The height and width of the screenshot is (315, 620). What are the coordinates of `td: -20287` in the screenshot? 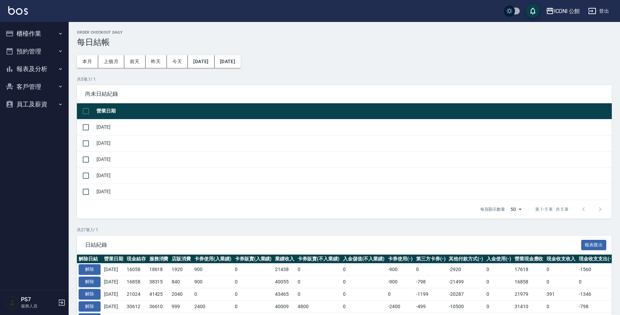 It's located at (466, 294).